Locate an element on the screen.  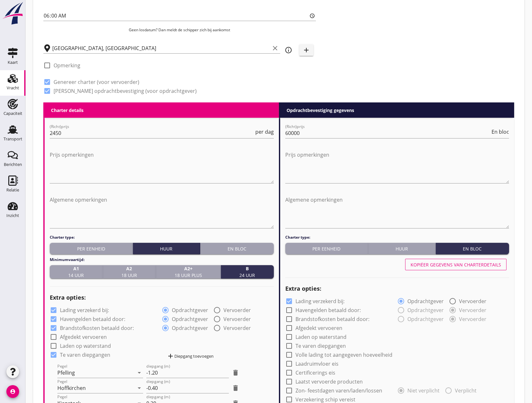
div: Hoffkirchen is located at coordinates (72, 388).